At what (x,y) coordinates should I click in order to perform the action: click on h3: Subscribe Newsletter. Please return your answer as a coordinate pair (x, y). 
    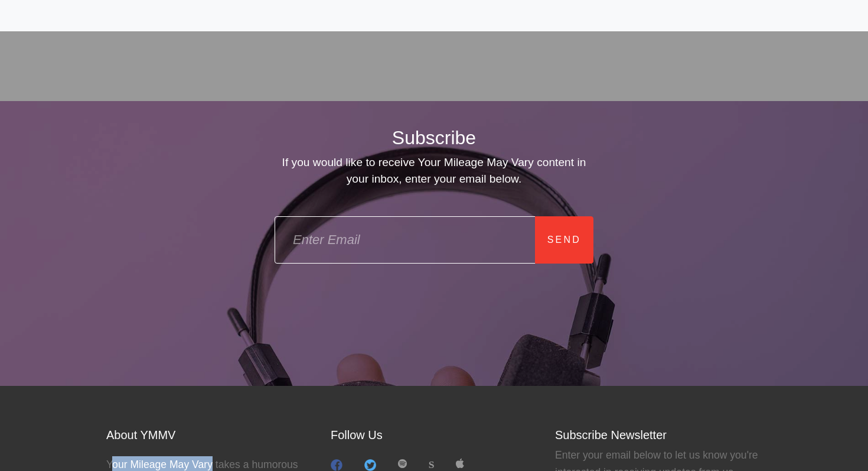
    Looking at the image, I should click on (658, 435).